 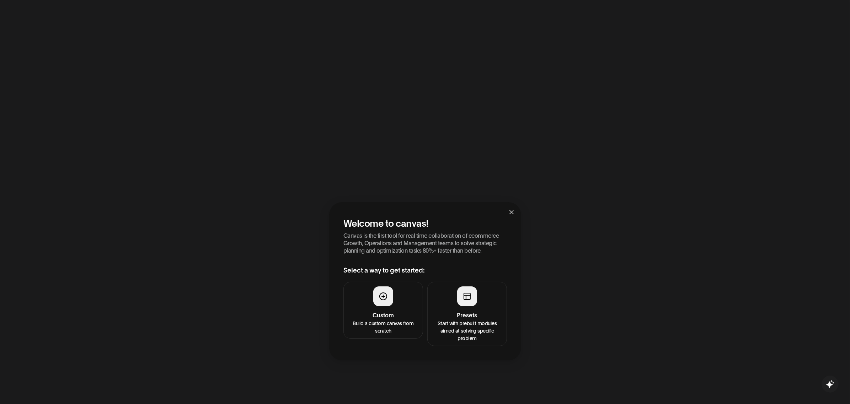 What do you see at coordinates (383, 315) in the screenshot?
I see `h4: Custom` at bounding box center [383, 315].